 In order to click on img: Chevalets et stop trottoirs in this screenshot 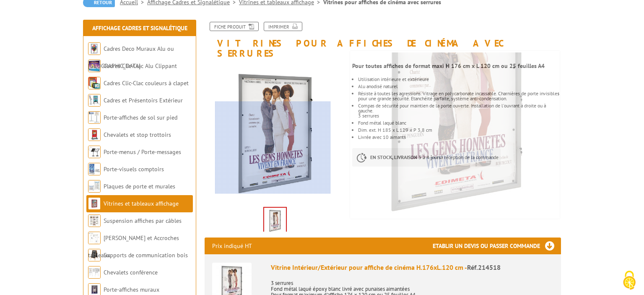, I will do `click(94, 135)`.